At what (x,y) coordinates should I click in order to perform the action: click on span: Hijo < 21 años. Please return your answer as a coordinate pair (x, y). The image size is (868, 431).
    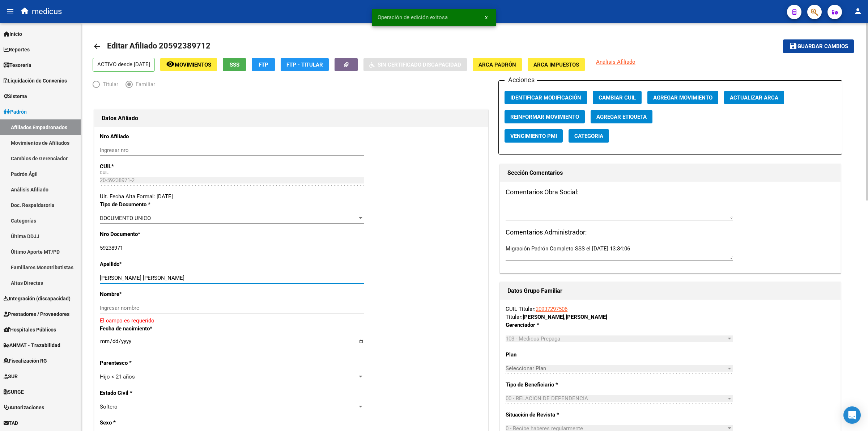
    Looking at the image, I should click on (117, 377).